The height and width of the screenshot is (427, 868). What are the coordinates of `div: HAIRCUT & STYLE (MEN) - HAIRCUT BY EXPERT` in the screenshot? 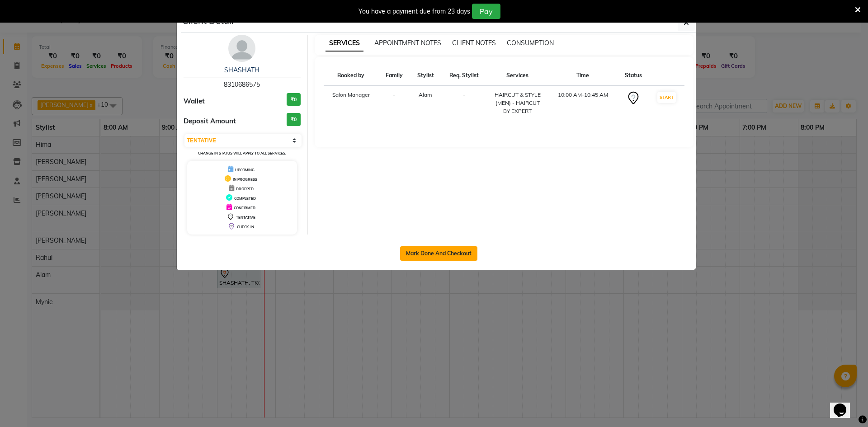 It's located at (517, 103).